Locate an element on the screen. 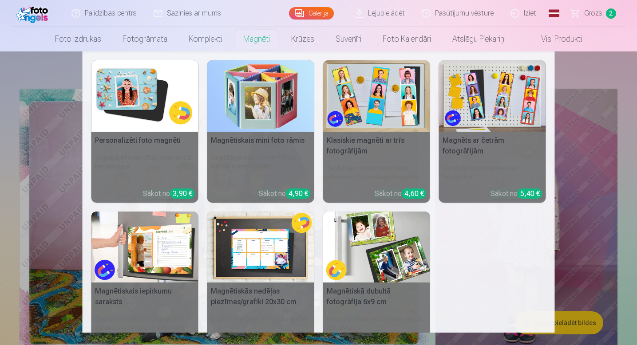 Image resolution: width=637 pixels, height=345 pixels. h6: Saglabājiet savu pārtikas preču sarakstu parocīgu un sakārtotu is located at coordinates (145, 323).